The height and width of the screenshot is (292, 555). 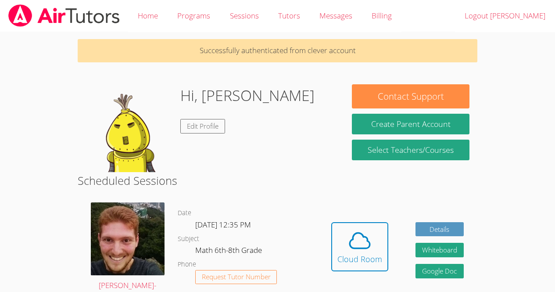 What do you see at coordinates (440, 229) in the screenshot?
I see `a: Details` at bounding box center [440, 229].